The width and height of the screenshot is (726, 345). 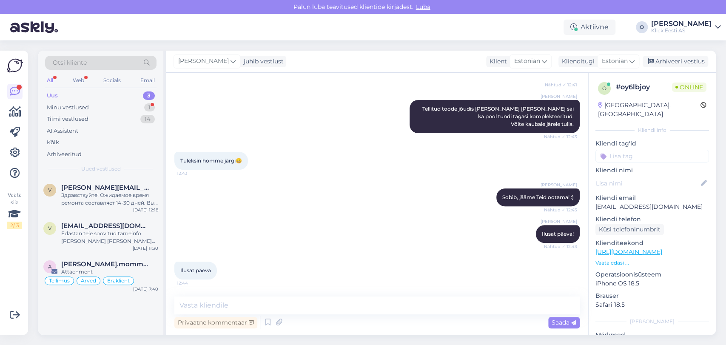 What do you see at coordinates (262, 61) in the screenshot?
I see `div: juhib vestlust` at bounding box center [262, 61].